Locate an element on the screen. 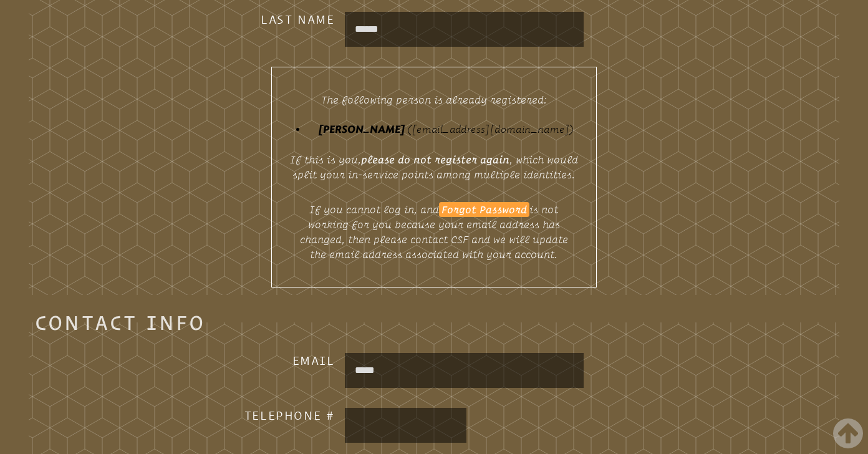 The height and width of the screenshot is (454, 868). h3: Telephone # is located at coordinates (235, 415).